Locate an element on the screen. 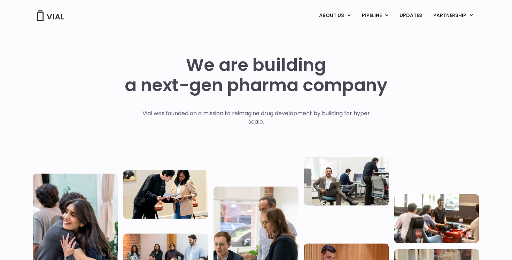 Image resolution: width=512 pixels, height=260 pixels. img: Vial Logo is located at coordinates (50, 16).